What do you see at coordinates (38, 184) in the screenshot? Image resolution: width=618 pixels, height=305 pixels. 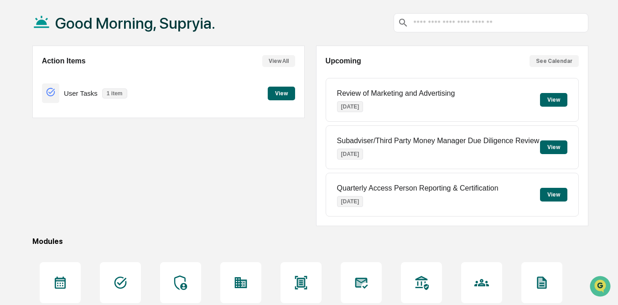 I see `span: Data Lookup` at bounding box center [38, 184].